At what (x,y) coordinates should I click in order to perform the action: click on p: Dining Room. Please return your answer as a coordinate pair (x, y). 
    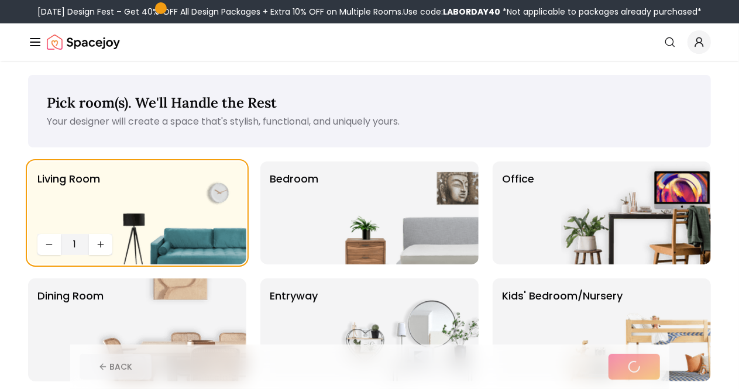
    Looking at the image, I should click on (70, 330).